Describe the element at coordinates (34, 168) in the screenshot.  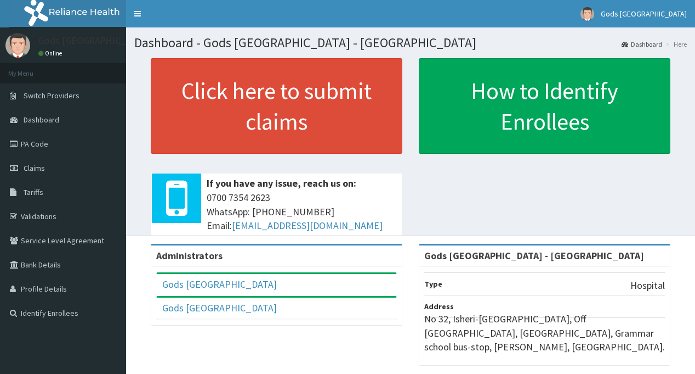
I see `span: Claims` at that location.